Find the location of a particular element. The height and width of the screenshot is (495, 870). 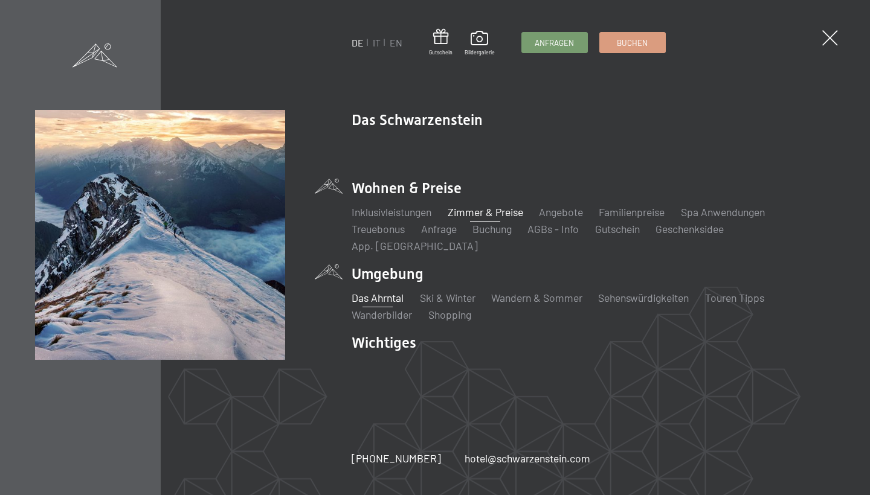

a: Familienpreise is located at coordinates (631, 212).